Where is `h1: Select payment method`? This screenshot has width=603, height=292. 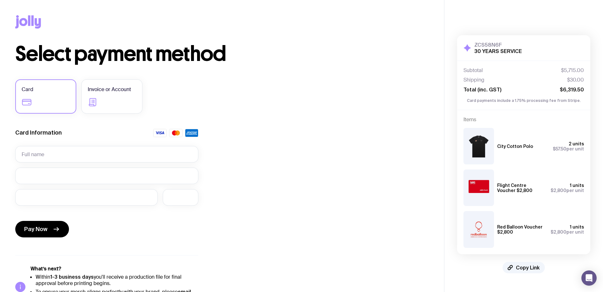 h1: Select payment method is located at coordinates (222, 54).